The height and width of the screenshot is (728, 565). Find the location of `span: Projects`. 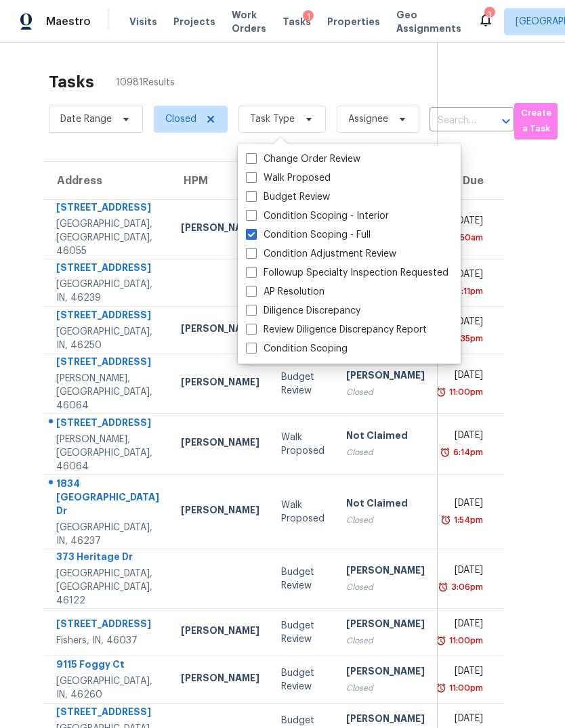

span: Projects is located at coordinates (195, 22).